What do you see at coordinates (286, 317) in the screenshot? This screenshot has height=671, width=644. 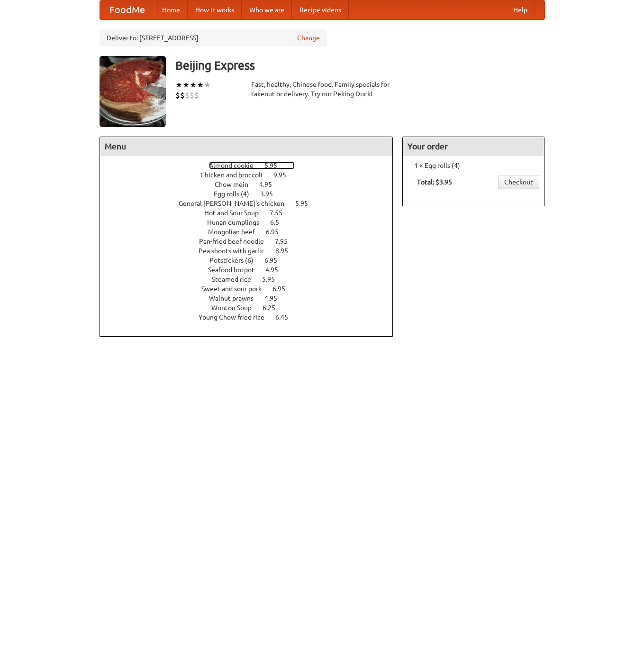 I see `span: 6.45` at bounding box center [286, 317].